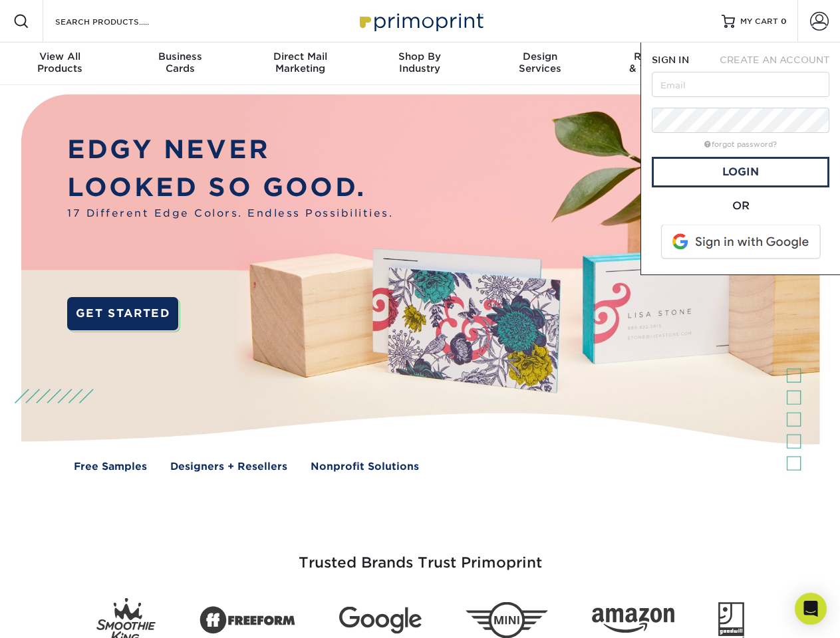 The width and height of the screenshot is (840, 638). Describe the element at coordinates (740, 206) in the screenshot. I see `div: OR` at that location.